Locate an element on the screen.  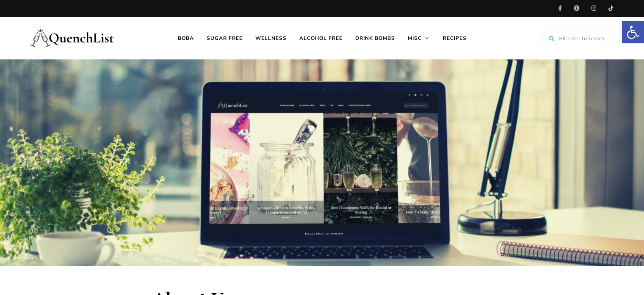
a: Recipes is located at coordinates (455, 38).